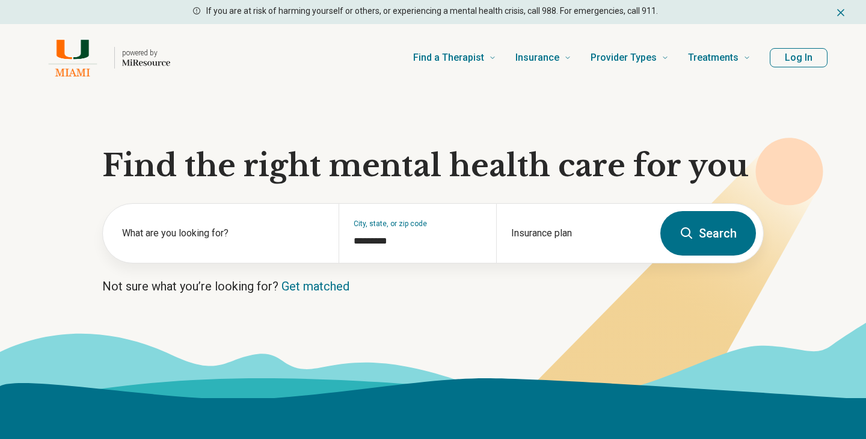 The height and width of the screenshot is (439, 866). What do you see at coordinates (433, 286) in the screenshot?
I see `p: Not sure what you’re looking for?` at bounding box center [433, 286].